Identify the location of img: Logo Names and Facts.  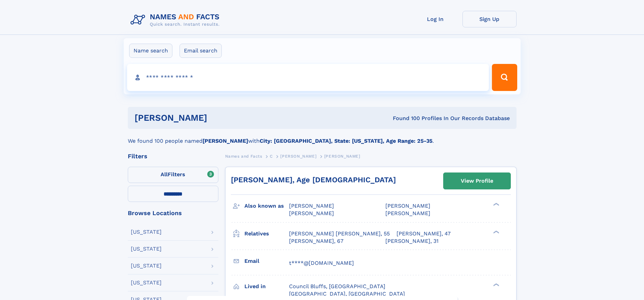
(176, 20).